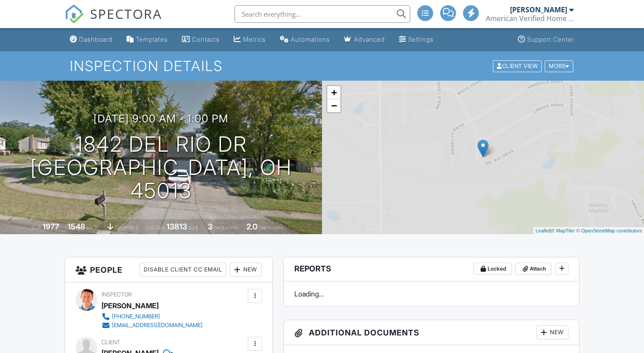 This screenshot has width=644, height=353. What do you see at coordinates (370, 39) in the screenshot?
I see `div: Advanced` at bounding box center [370, 39].